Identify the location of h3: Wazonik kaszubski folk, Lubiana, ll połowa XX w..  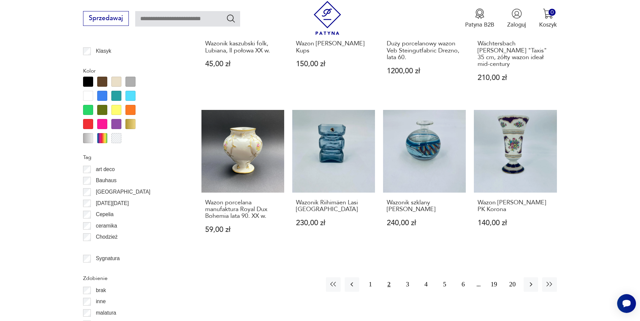
(243, 47).